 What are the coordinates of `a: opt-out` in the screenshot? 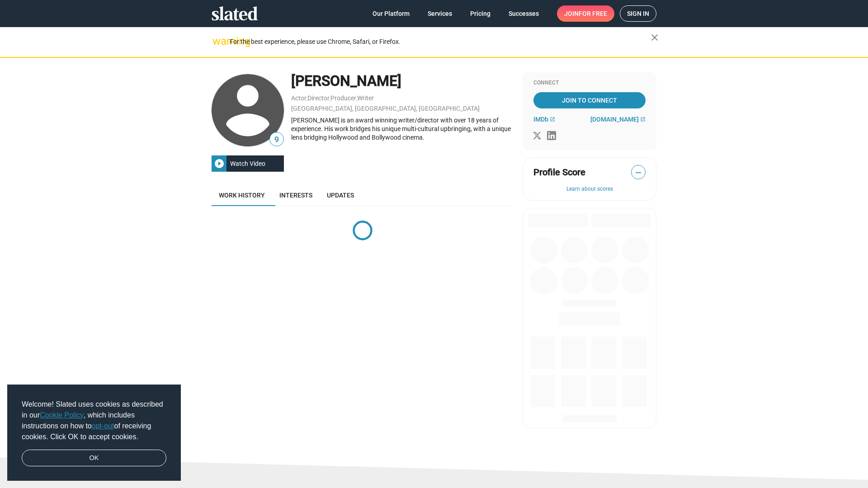 It's located at (103, 426).